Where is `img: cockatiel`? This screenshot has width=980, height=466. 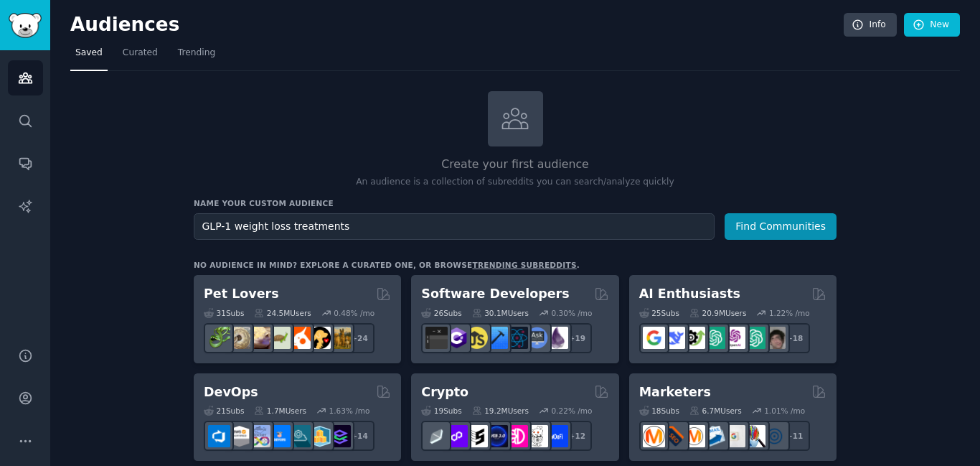
img: cockatiel is located at coordinates (300, 337).